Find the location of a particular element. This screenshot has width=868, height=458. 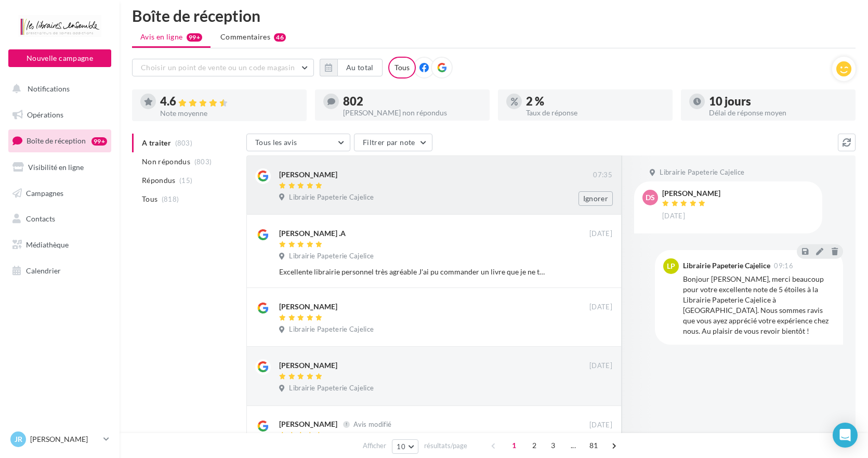

button: 10 is located at coordinates (405, 447).